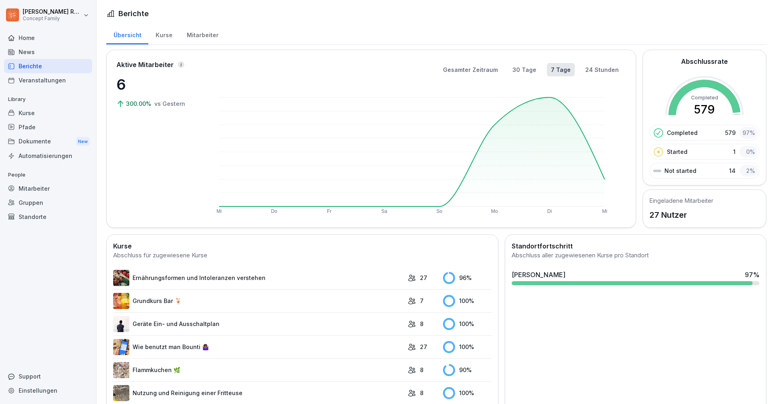 The image size is (776, 404). I want to click on a: Übersicht, so click(127, 34).